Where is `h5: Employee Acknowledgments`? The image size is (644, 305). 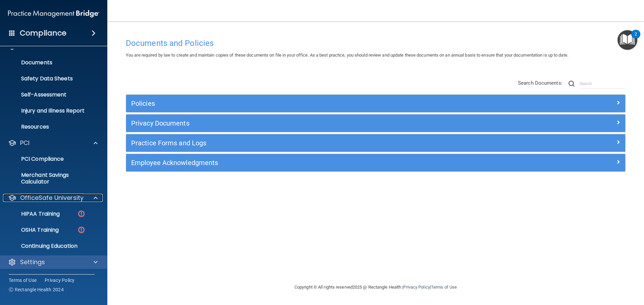 h5: Employee Acknowledgments is located at coordinates (313, 163).